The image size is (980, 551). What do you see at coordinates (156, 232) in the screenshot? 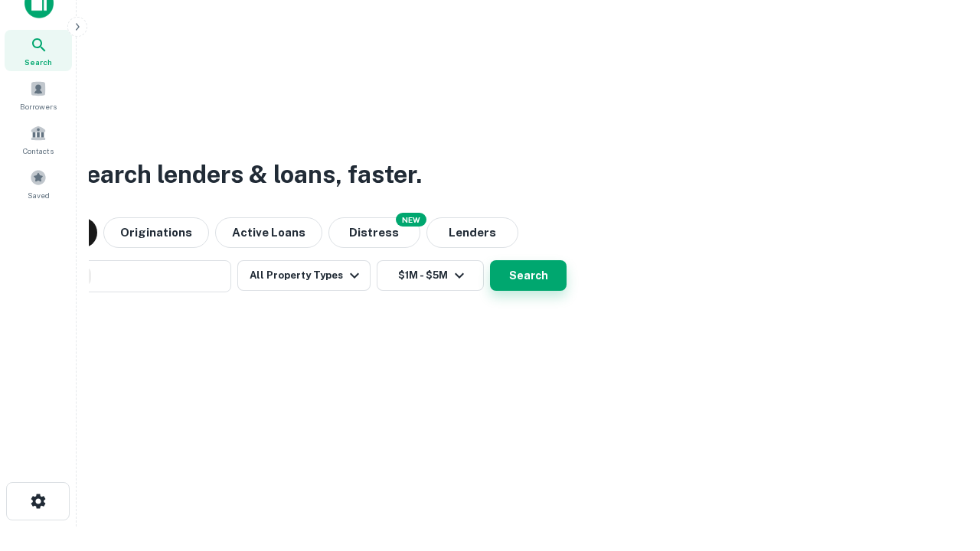
I see `button: Originations` at bounding box center [156, 232].